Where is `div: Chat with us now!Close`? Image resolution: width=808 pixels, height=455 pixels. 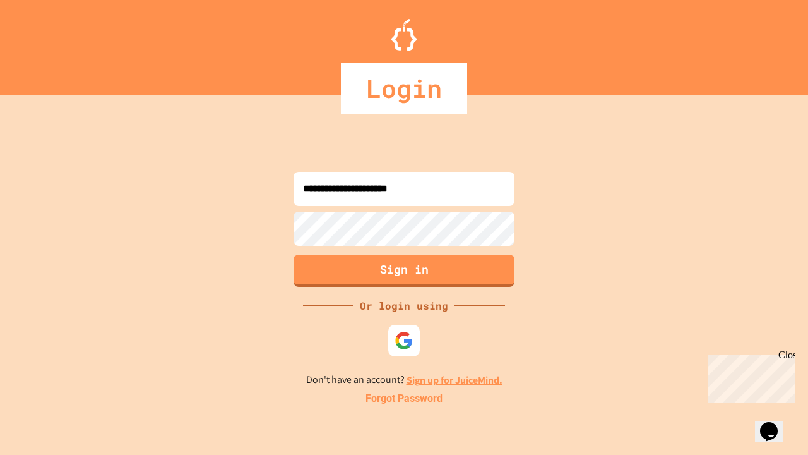 div: Chat with us now!Close is located at coordinates (46, 42).